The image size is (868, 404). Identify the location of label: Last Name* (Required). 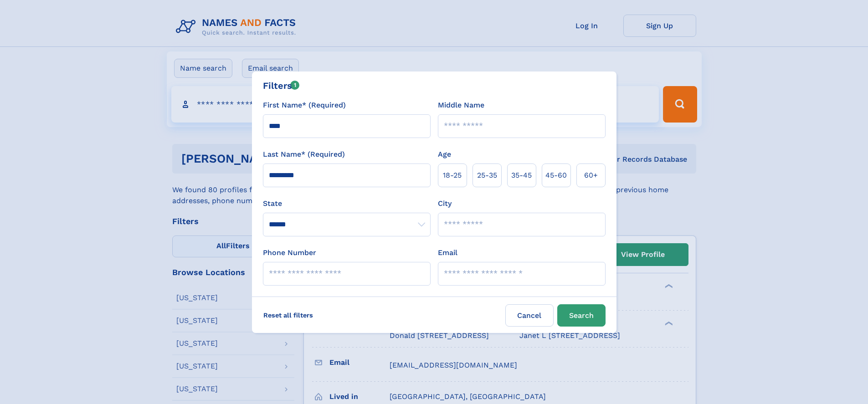
(304, 154).